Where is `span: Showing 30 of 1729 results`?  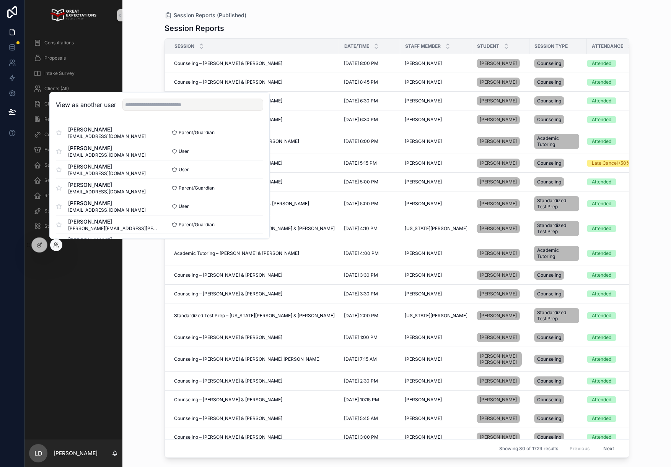 span: Showing 30 of 1729 results is located at coordinates (528, 449).